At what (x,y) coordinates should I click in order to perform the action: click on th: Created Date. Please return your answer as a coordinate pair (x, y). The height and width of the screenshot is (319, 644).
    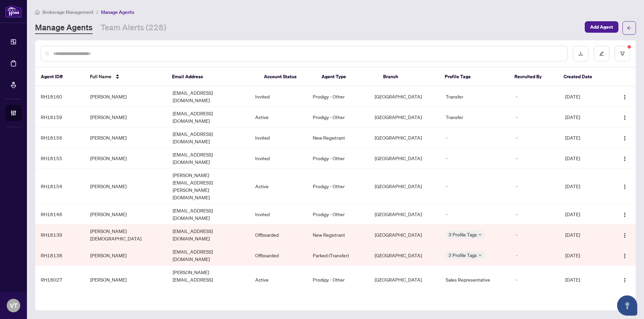
    Looking at the image, I should click on (583, 77).